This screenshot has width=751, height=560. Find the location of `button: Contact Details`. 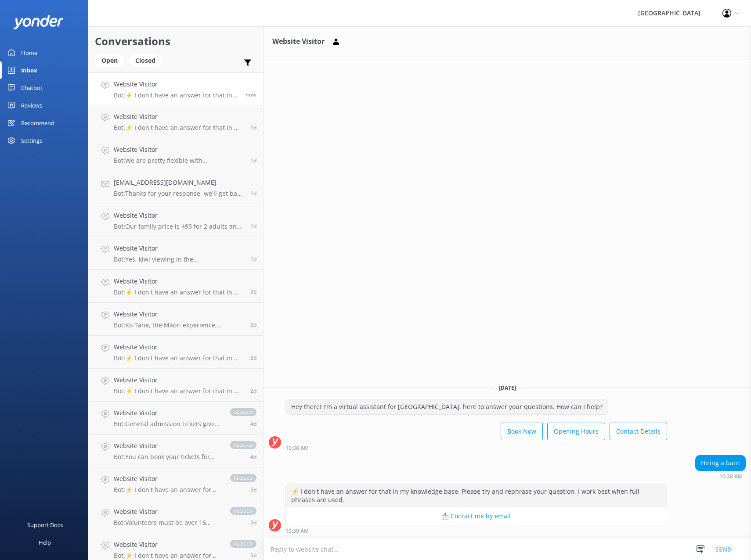

button: Contact Details is located at coordinates (638, 431).